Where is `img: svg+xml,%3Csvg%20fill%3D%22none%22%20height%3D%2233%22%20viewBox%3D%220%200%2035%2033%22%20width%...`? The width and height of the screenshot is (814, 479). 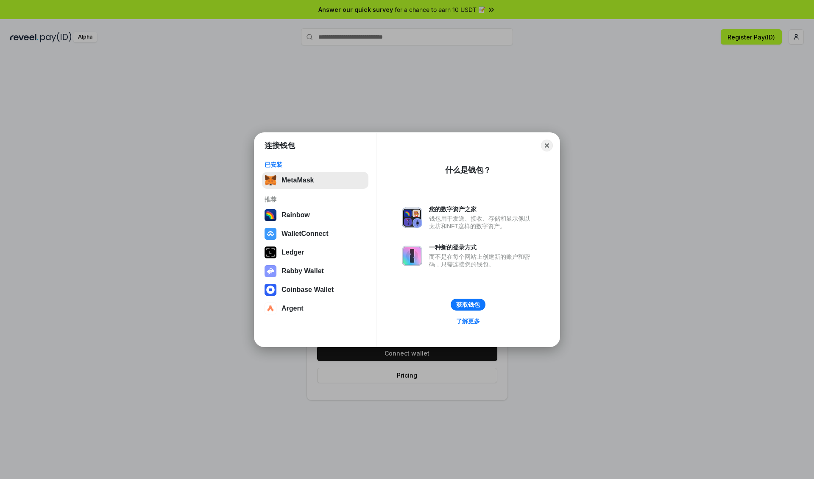 img: svg+xml,%3Csvg%20fill%3D%22none%22%20height%3D%2233%22%20viewBox%3D%220%200%2035%2033%22%20width%... is located at coordinates (270, 180).